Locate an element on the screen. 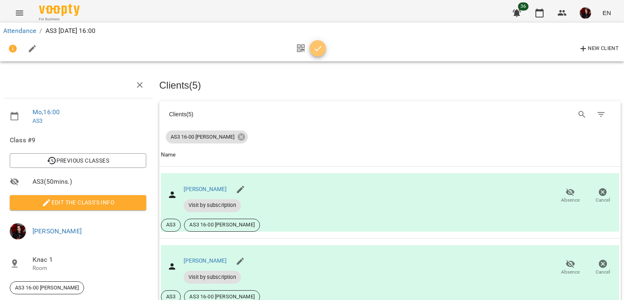 The image size is (624, 300). span: 36 is located at coordinates (523, 7).